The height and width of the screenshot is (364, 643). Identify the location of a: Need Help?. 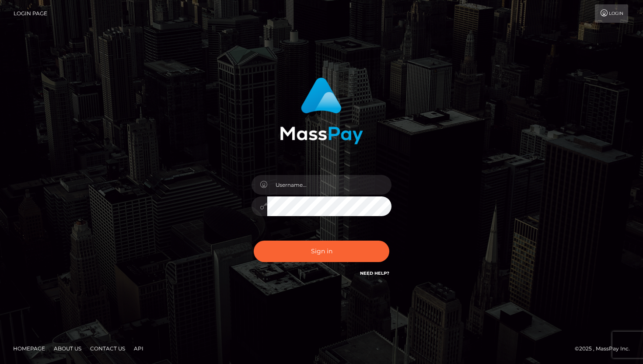
(375, 273).